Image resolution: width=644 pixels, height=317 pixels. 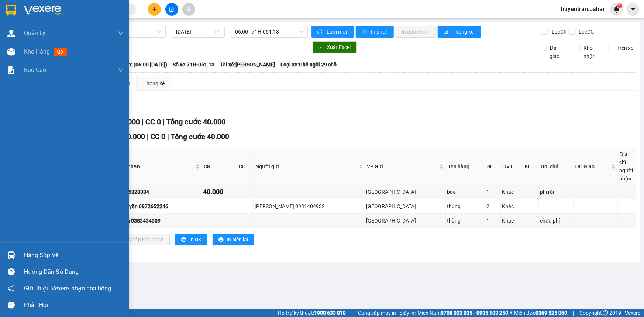 What do you see at coordinates (68, 289) in the screenshot?
I see `span: Giới thiệu Vexere, nhận hoa hồng` at bounding box center [68, 289].